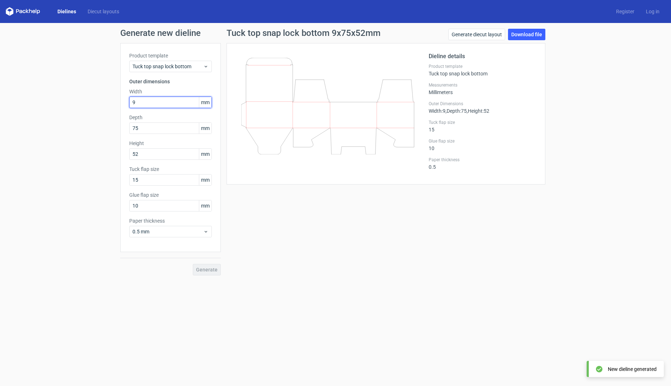 The height and width of the screenshot is (386, 671). I want to click on div: Millimeters, so click(482, 89).